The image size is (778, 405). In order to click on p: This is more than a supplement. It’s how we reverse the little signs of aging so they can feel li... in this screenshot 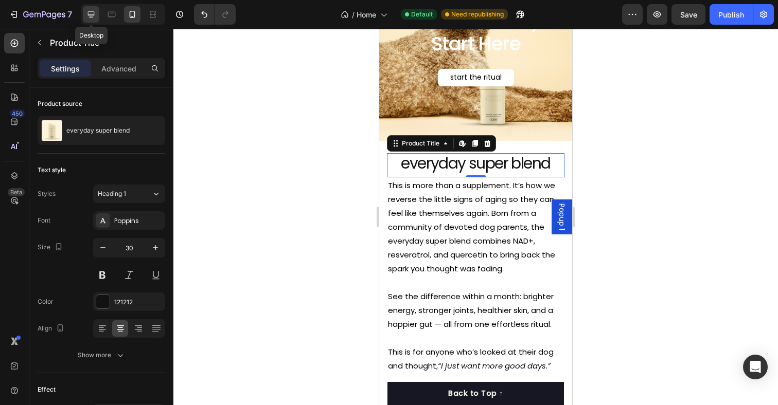, I will do `click(96, 198)`.